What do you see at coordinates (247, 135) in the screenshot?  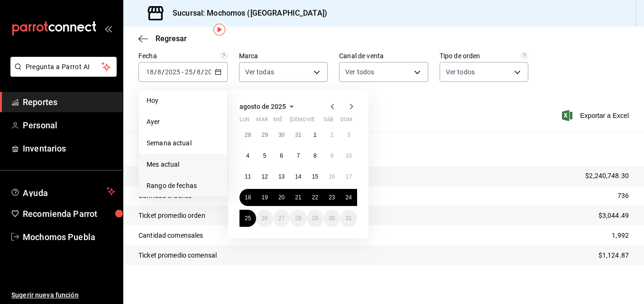 I see `abbr: 28 de julio de 2025` at bounding box center [247, 135].